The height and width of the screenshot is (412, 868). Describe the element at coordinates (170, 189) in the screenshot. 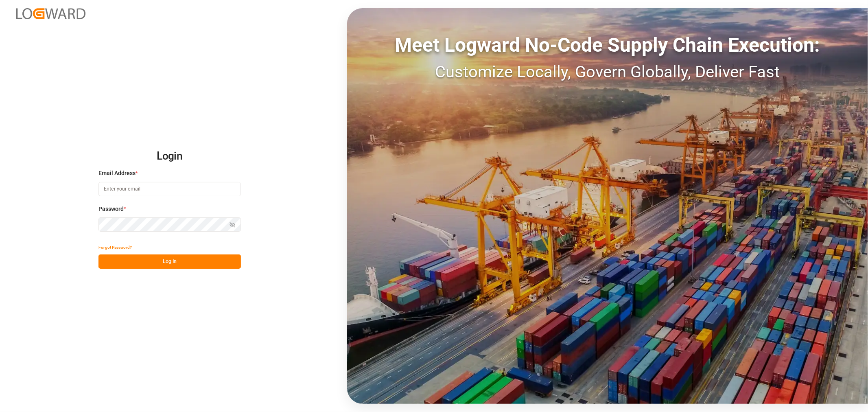

I see `input: Enter your email` at that location.